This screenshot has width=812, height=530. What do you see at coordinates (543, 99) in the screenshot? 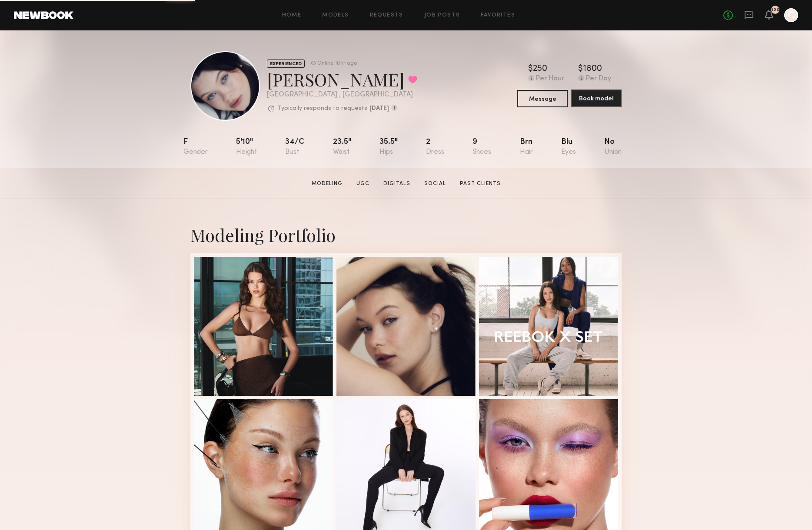
I see `button: Message` at bounding box center [543, 99].